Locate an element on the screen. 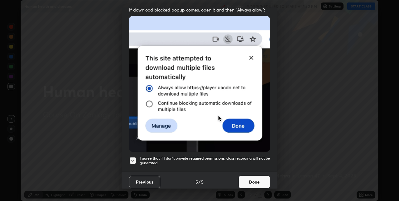 This screenshot has width=399, height=201. img: downloads-permission-blocked.gif is located at coordinates (199, 84).